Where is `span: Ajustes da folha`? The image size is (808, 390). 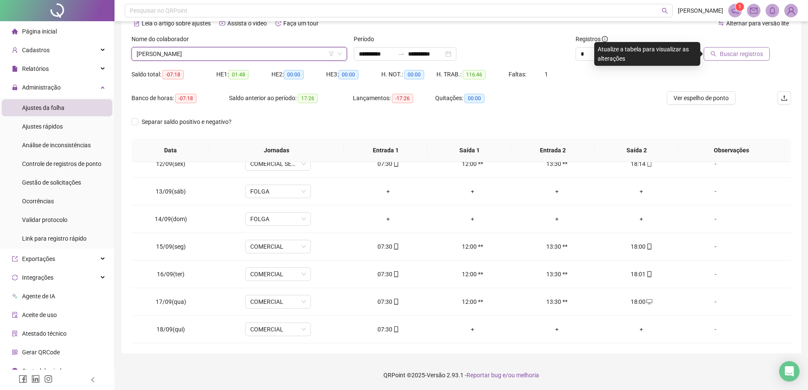 span: Ajustes da folha is located at coordinates (43, 108).